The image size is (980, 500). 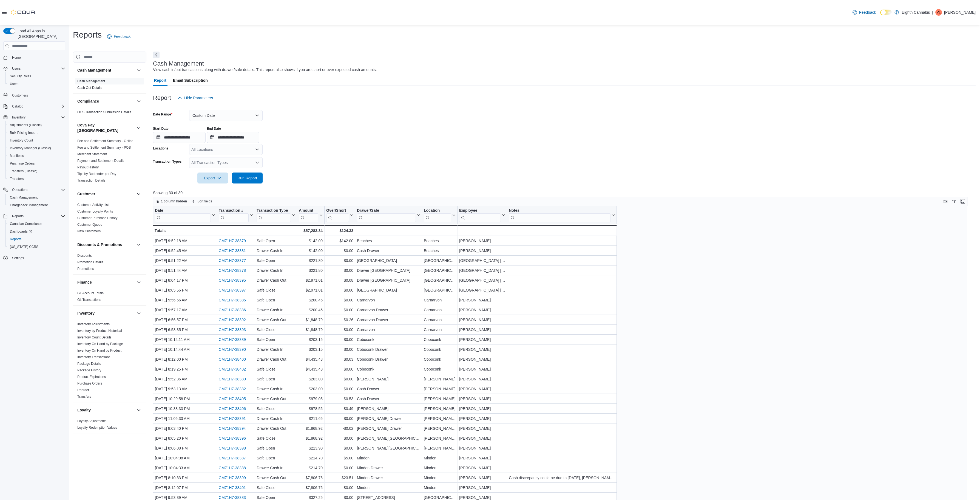 What do you see at coordinates (867, 12) in the screenshot?
I see `span: Feedback` at bounding box center [867, 12].